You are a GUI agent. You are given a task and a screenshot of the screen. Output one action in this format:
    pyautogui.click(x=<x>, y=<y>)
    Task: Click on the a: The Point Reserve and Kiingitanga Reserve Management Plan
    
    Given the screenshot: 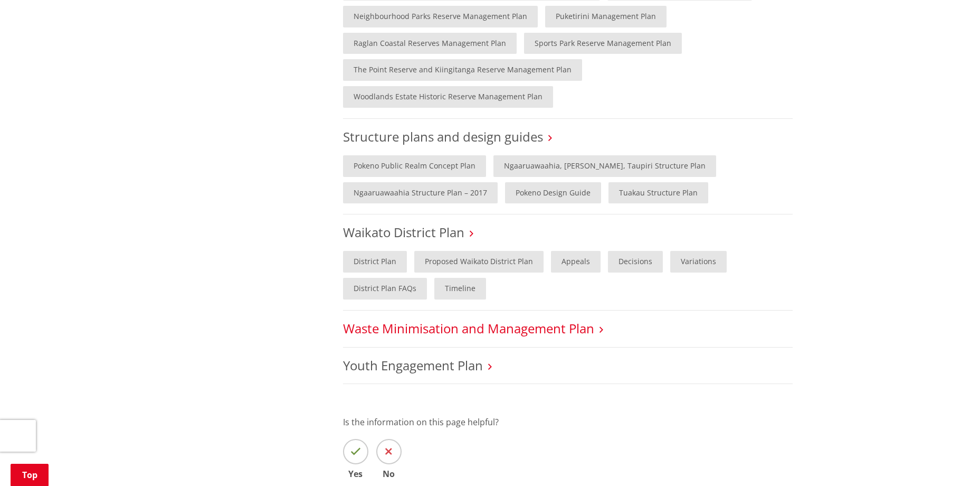 What is the action you would take?
    pyautogui.click(x=463, y=69)
    